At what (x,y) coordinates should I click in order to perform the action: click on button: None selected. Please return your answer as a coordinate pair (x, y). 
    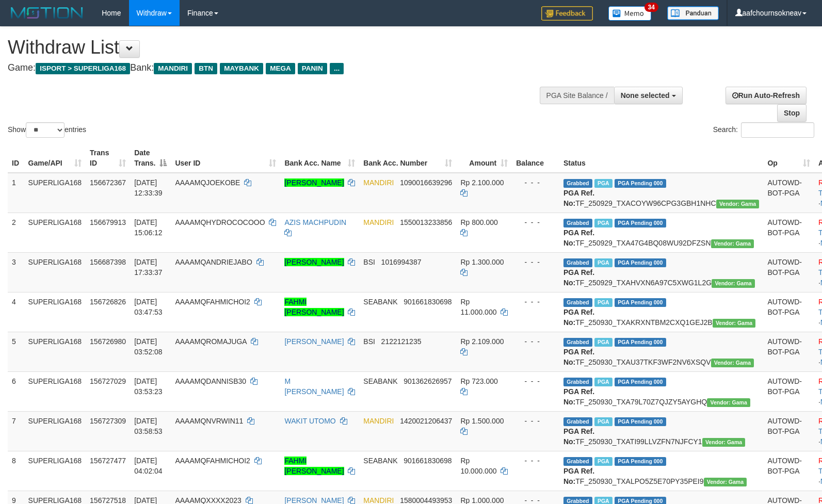
    Looking at the image, I should click on (649, 95).